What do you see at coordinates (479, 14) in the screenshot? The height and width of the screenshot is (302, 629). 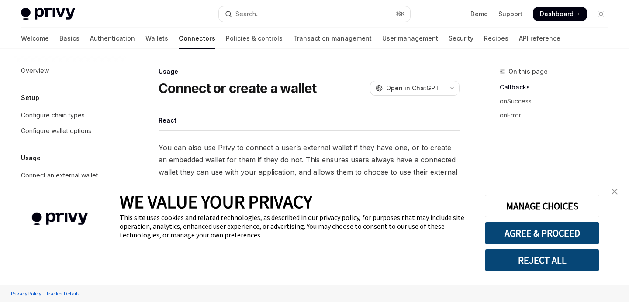 I see `a: Demo` at bounding box center [479, 14].